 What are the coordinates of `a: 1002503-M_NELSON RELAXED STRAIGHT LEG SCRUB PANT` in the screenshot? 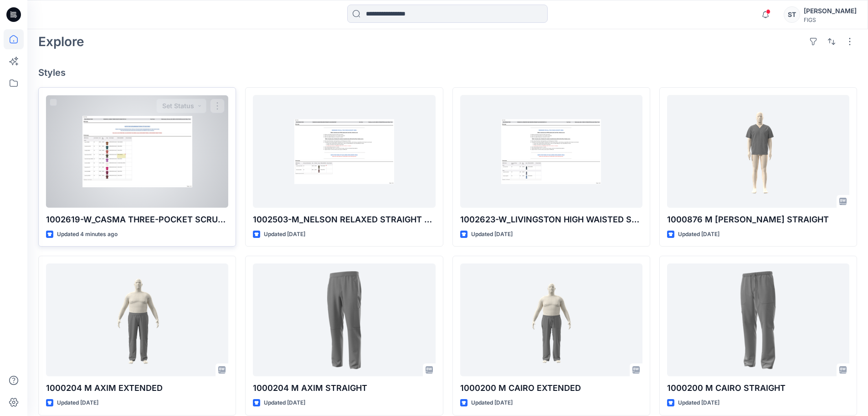 It's located at (344, 151).